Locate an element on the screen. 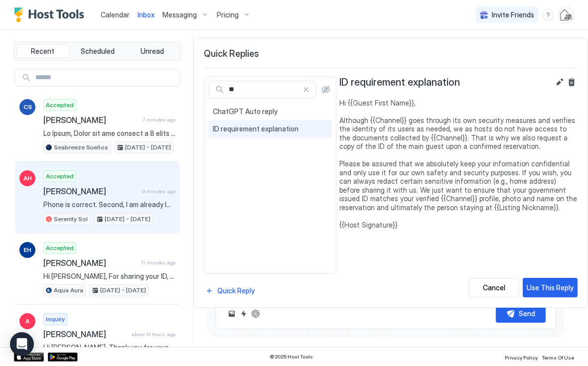 This screenshot has width=588, height=366. button: Edit is located at coordinates (560, 82).